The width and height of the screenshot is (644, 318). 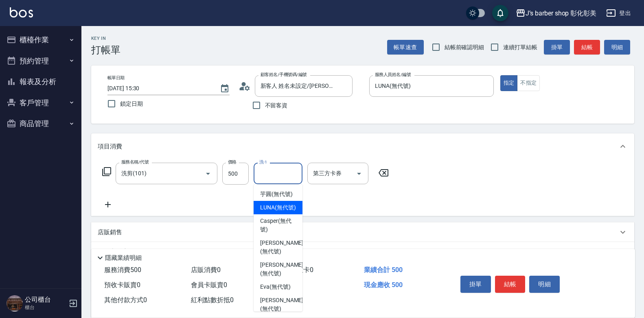 What do you see at coordinates (276, 194) in the screenshot?
I see `span: 芋圓 (無代號)` at bounding box center [276, 194].